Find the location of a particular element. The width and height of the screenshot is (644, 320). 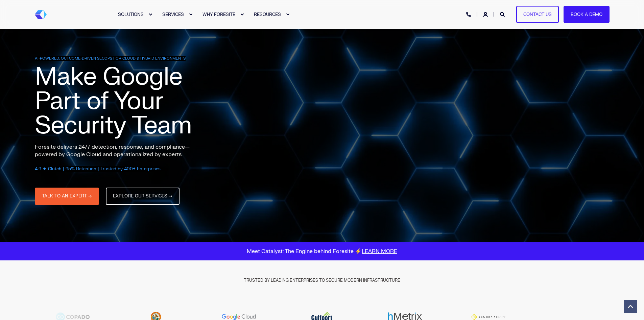

span: 4.9 ★ Clutch | 95% Retention | Trusted by 400+ Enterprises is located at coordinates (98, 169).